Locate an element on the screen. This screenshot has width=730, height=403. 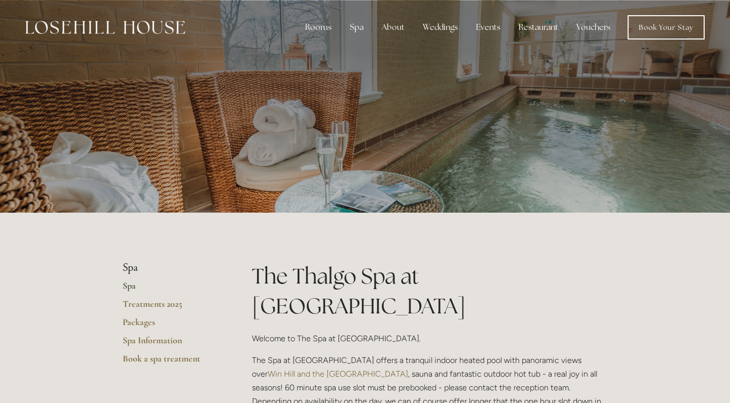
a: Treatments 2025 is located at coordinates (171, 308).